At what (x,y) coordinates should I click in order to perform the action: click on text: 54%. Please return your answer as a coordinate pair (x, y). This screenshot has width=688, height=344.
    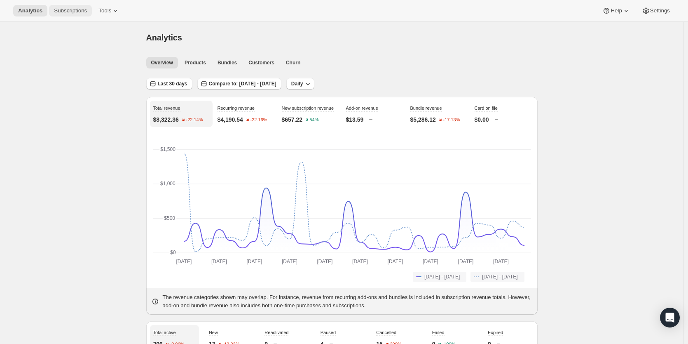
    Looking at the image, I should click on (314, 120).